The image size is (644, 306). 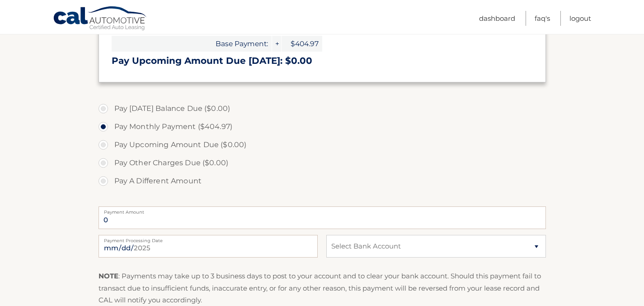 What do you see at coordinates (322, 288) in the screenshot?
I see `p: : Payments may take up to 3 business days to post to your account and to clear your bank account....` at bounding box center [322, 288].